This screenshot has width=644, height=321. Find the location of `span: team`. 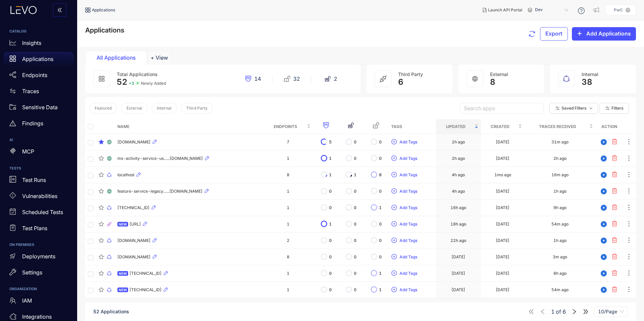

span: team is located at coordinates (12, 300).